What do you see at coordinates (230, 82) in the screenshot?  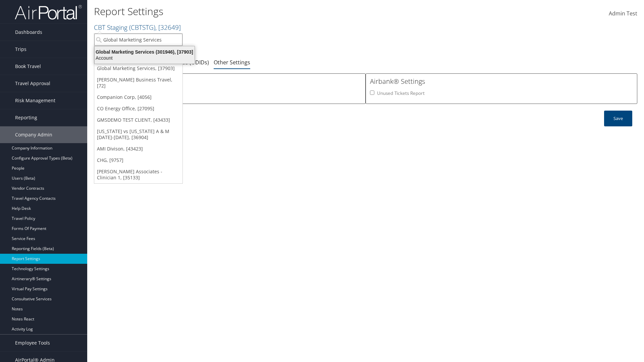 I see `h3: Savings Tracker Settings` at bounding box center [230, 82].